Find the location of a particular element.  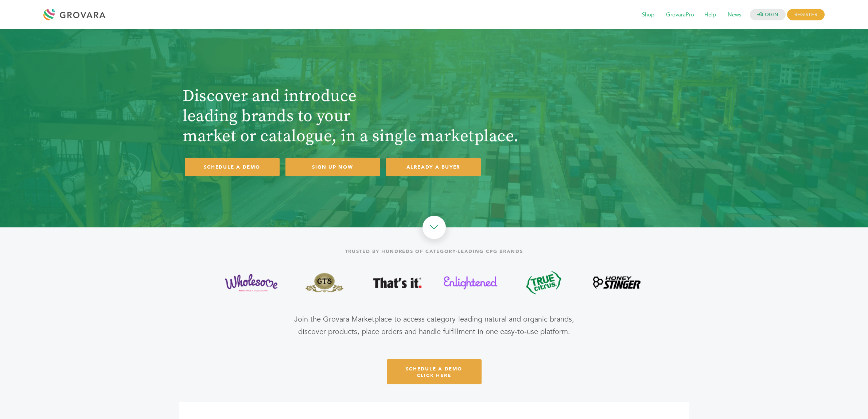

div: Join the Grovara Marketplace to access category-leading natural and organic brands, discover prod... is located at coordinates (434, 325).